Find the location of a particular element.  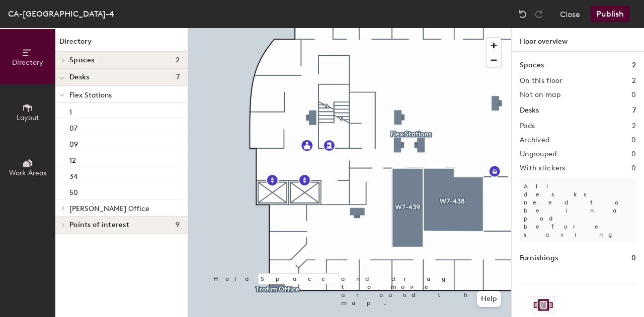

p: 09 is located at coordinates (74, 143).